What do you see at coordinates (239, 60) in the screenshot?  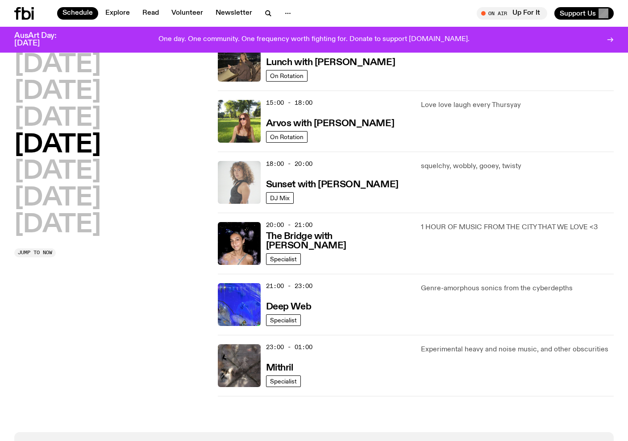 I see `a: Izzy Page stands above looking down at Opera Bar. She poses in front of the Harbour Bridge in the...` at bounding box center [239, 60].